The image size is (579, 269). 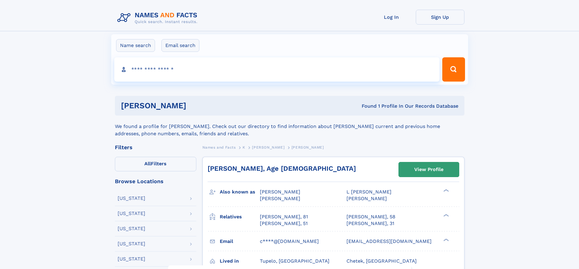 What do you see at coordinates (240, 242) in the screenshot?
I see `h3: Email` at bounding box center [240, 242].